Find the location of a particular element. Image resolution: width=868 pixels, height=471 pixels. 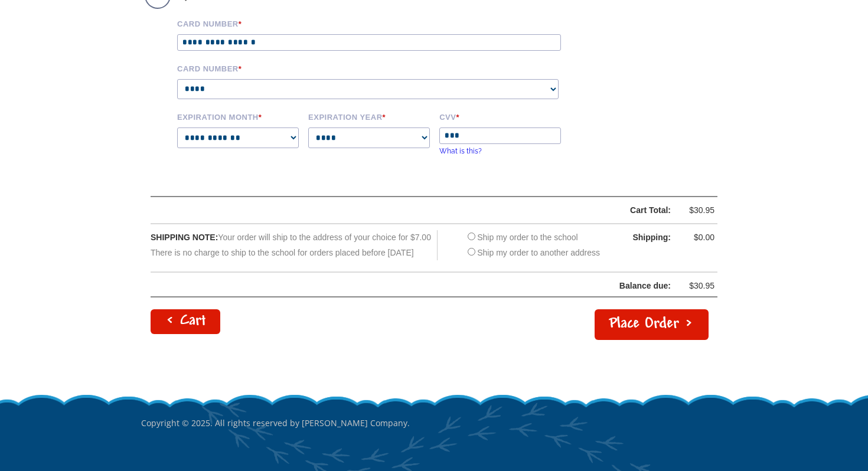

button: Place Order > is located at coordinates (651, 324).